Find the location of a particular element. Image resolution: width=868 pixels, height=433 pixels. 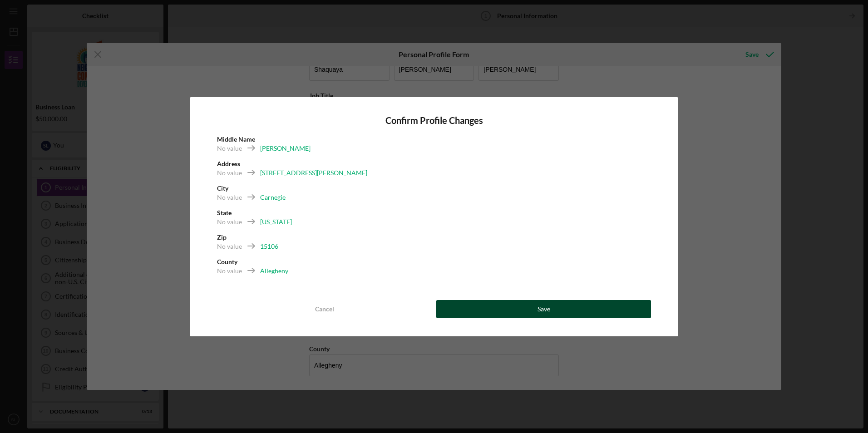

b: City is located at coordinates (223, 188).